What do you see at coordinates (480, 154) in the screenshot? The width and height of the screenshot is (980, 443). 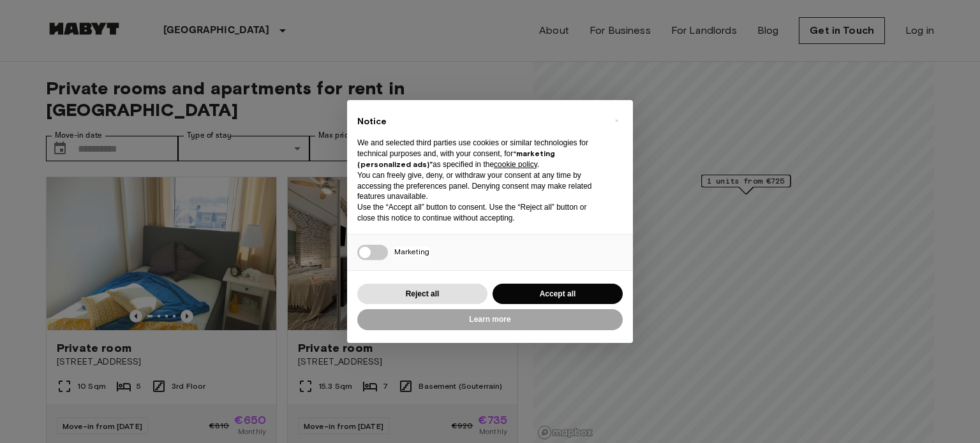 I see `p: We and selected third parties use cookies or similar technologies for technical purposes and, wit...` at bounding box center [480, 154].